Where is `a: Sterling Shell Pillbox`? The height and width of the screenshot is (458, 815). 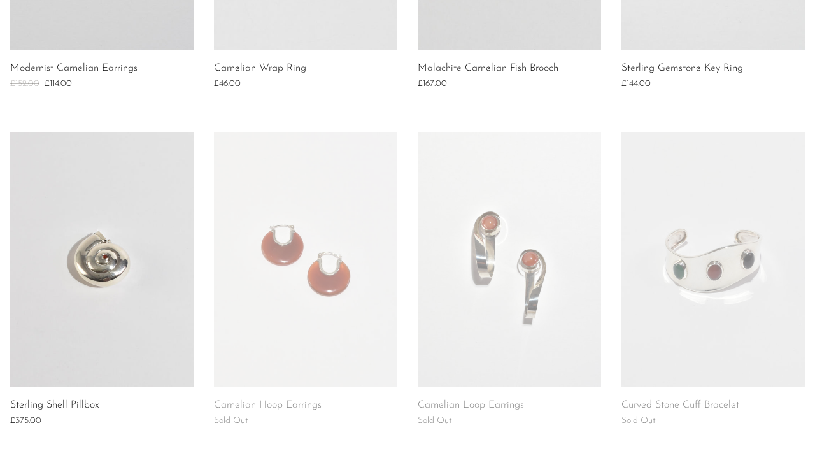
a: Sterling Shell Pillbox is located at coordinates (54, 406).